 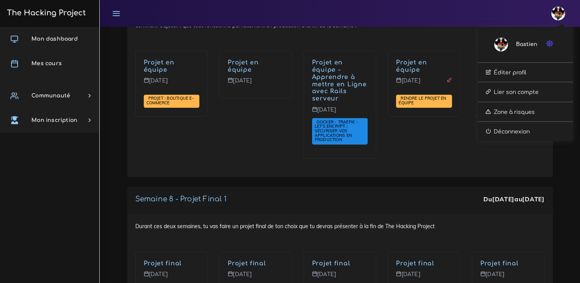 What do you see at coordinates (527, 44) in the screenshot?
I see `span: Bastien` at bounding box center [527, 44].